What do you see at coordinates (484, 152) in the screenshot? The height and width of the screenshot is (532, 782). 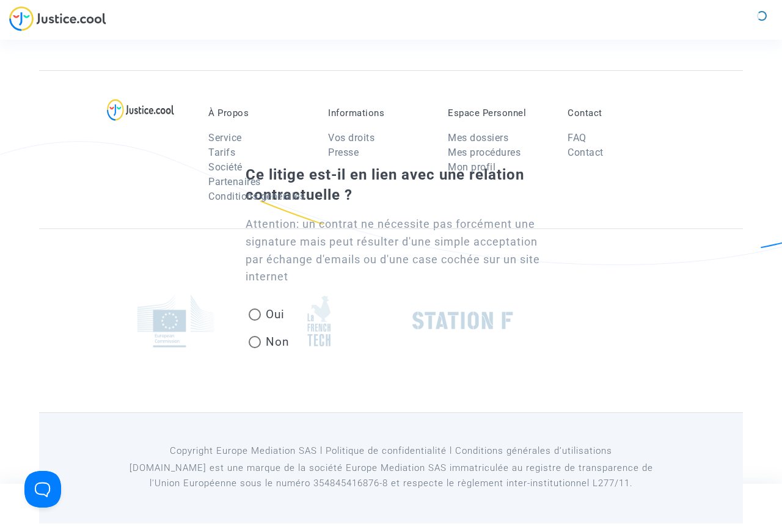 I see `a: Mes procédures` at bounding box center [484, 152].